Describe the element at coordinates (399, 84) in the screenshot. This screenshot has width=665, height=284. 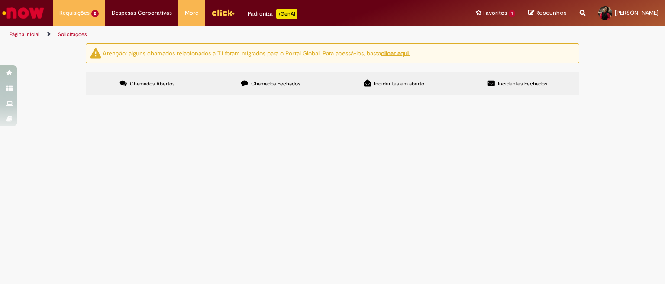
I see `span: Incidentes em aberto` at that location.